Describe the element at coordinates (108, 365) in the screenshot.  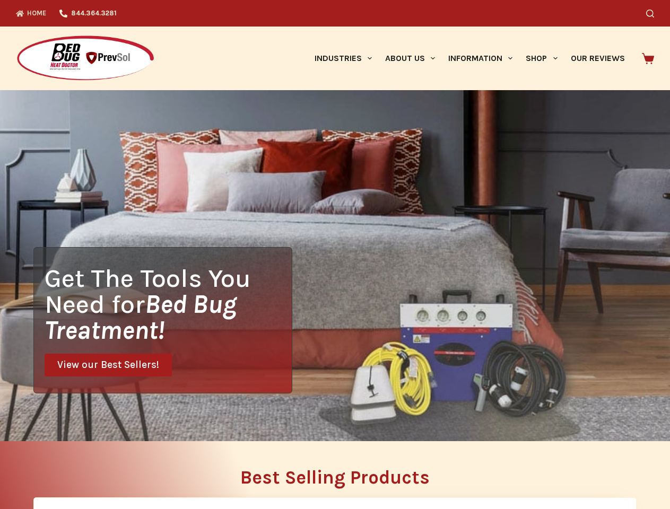
I see `a: View our Best Sellers!` at that location.